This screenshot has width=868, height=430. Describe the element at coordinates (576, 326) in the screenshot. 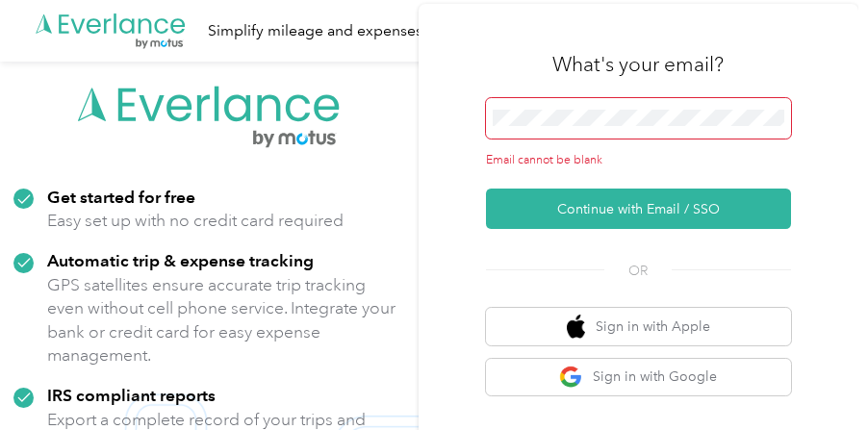

I see `img: apple logo` at that location.